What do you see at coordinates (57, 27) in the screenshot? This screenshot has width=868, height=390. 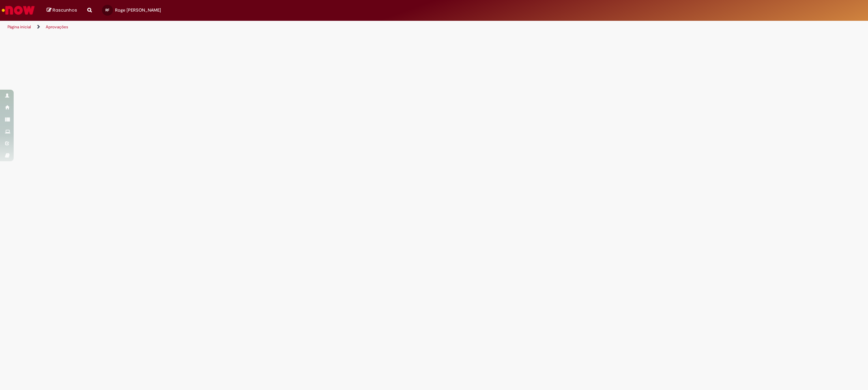 I see `a: Aprovações` at bounding box center [57, 27].